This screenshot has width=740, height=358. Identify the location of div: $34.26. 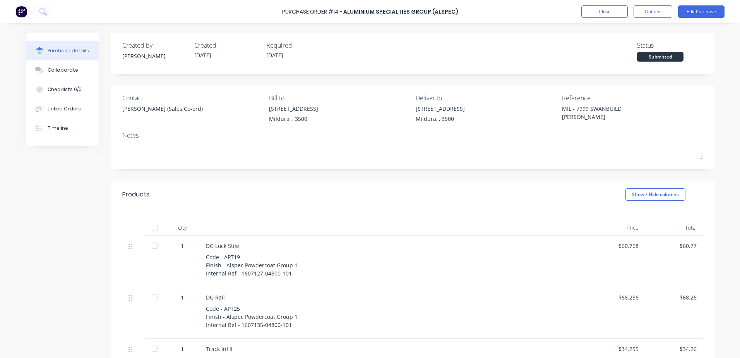
(674, 348).